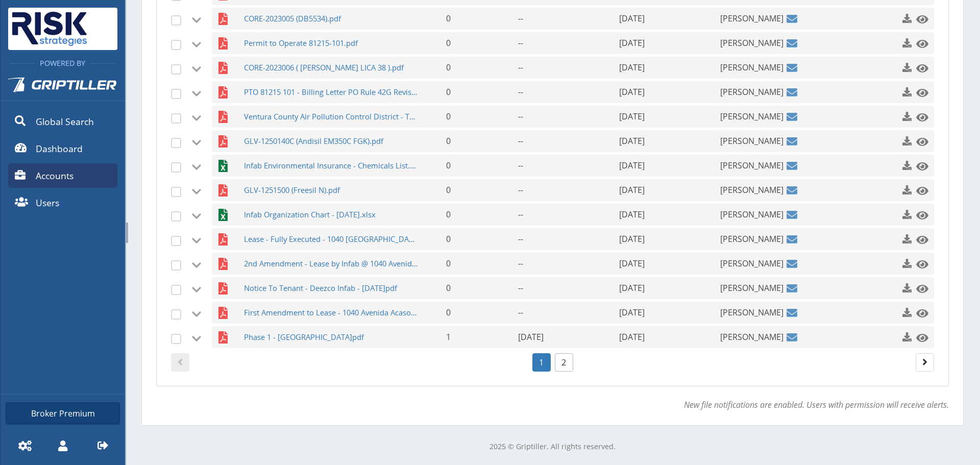 The image size is (980, 465). Describe the element at coordinates (180, 362) in the screenshot. I see `a: Page 0.` at that location.